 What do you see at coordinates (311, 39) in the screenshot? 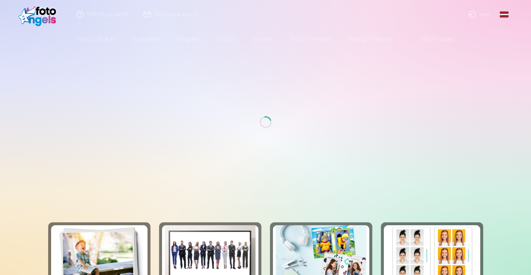
I see `a: Foto kalendāri` at bounding box center [311, 39].